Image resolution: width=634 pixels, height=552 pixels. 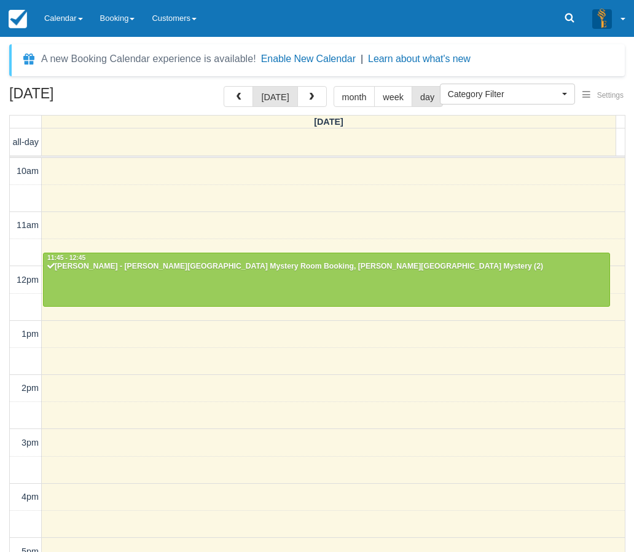 What do you see at coordinates (610, 95) in the screenshot?
I see `span: Settings` at bounding box center [610, 95].